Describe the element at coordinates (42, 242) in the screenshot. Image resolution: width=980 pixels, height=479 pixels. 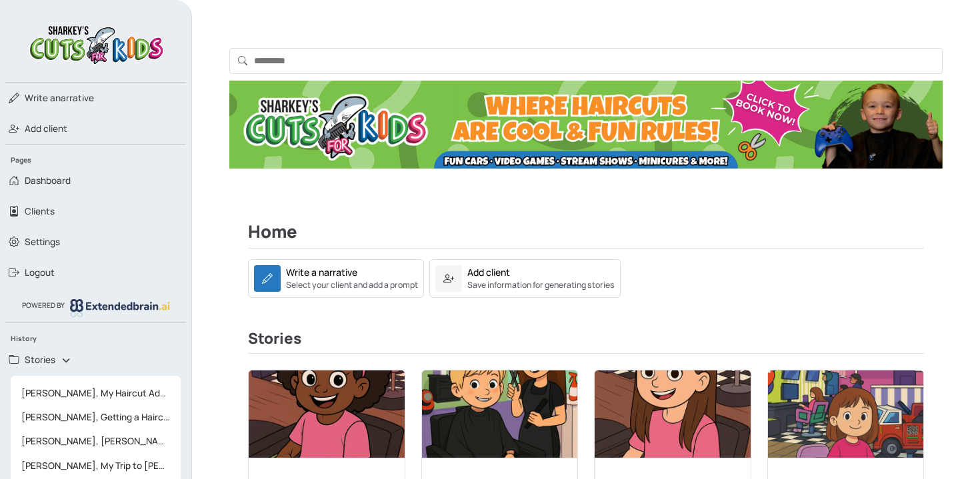
I see `span: Settings` at that location.